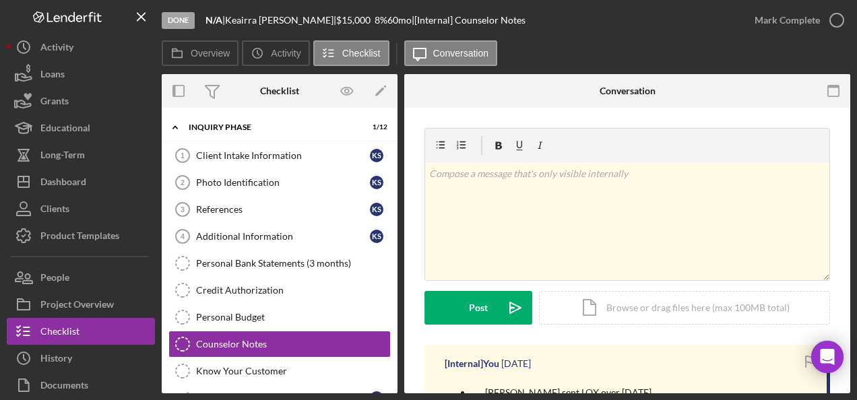 Image resolution: width=857 pixels, height=400 pixels. Describe the element at coordinates (271, 127) in the screenshot. I see `div: Inquiry Phase` at that location.